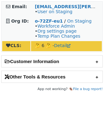  Describe the element at coordinates (14, 46) in the screenshot. I see `strong: CLS:` at that location.